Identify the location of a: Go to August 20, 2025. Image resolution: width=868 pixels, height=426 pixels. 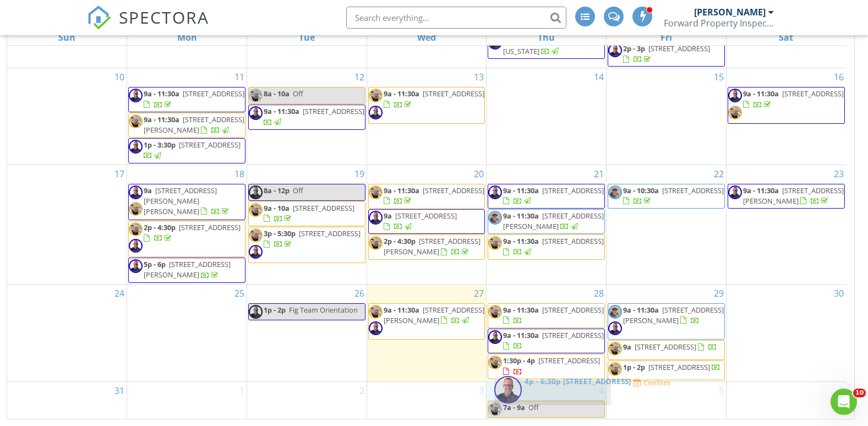
(479, 174).